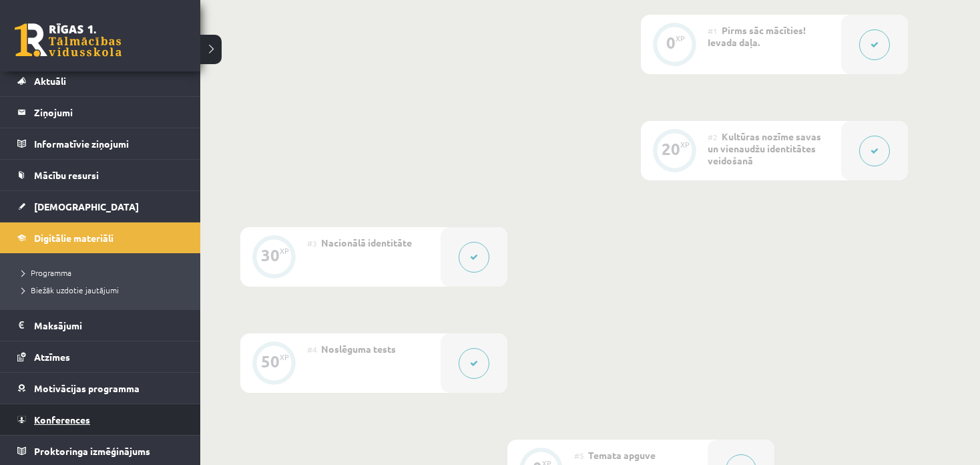 Image resolution: width=980 pixels, height=465 pixels. I want to click on span: Atzīmes, so click(52, 357).